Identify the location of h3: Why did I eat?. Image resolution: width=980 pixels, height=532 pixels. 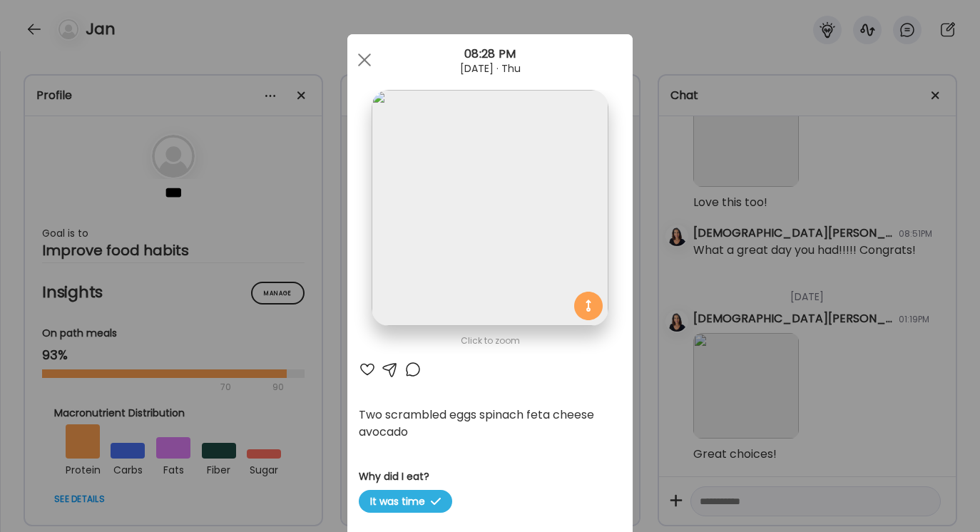
(490, 476).